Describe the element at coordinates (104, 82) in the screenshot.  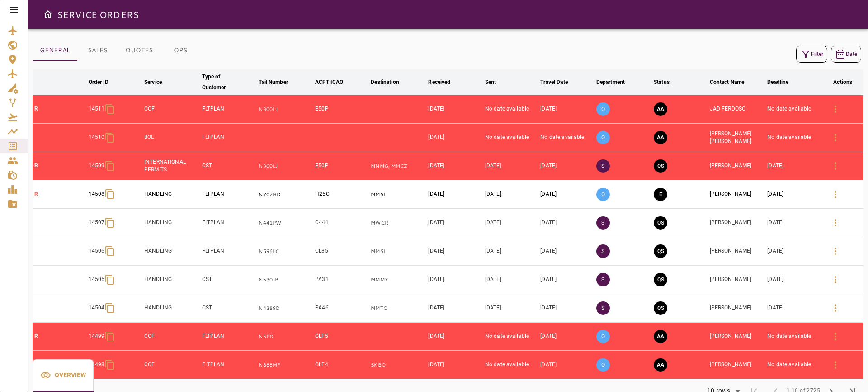
I see `span: Order ID` at that location.